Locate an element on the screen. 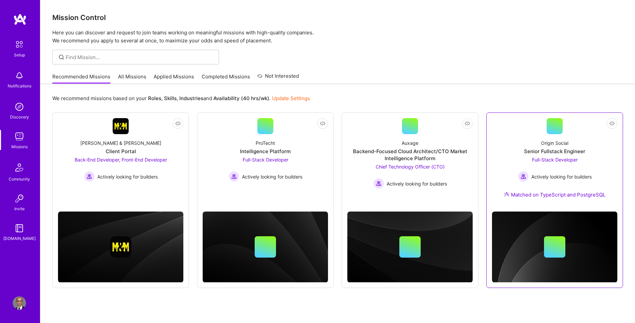 This screenshot has height=323, width=635. div: Invite is located at coordinates (19, 208).